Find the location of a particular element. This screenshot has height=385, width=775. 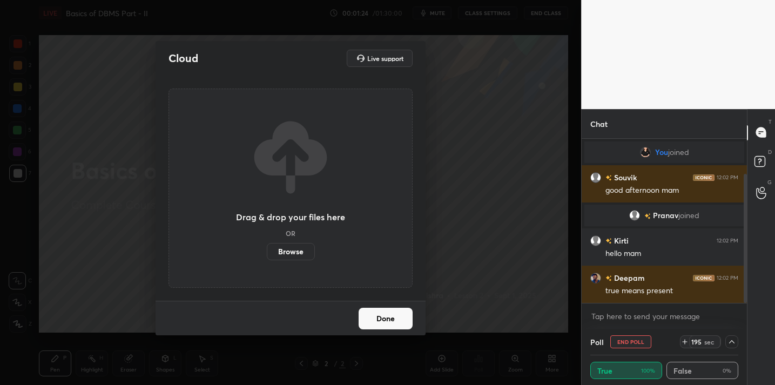

h4: Poll is located at coordinates (597, 342).